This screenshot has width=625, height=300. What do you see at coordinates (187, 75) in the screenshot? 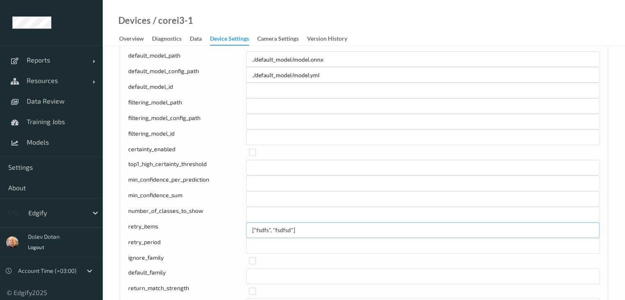
I see `div: default_model_config_path` at bounding box center [187, 75].